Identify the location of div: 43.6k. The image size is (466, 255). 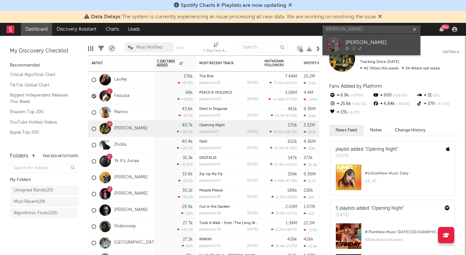
(187, 109).